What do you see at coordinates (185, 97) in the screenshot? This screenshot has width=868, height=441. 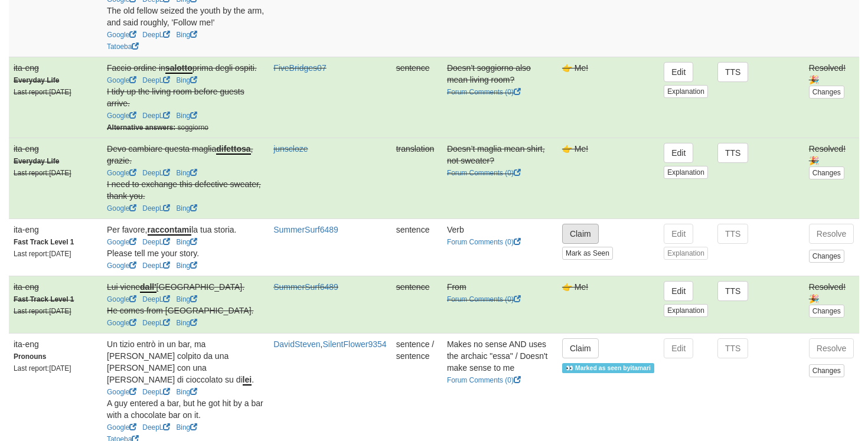 I see `div: I tidy up the living room before guests arrive.` at bounding box center [185, 97].